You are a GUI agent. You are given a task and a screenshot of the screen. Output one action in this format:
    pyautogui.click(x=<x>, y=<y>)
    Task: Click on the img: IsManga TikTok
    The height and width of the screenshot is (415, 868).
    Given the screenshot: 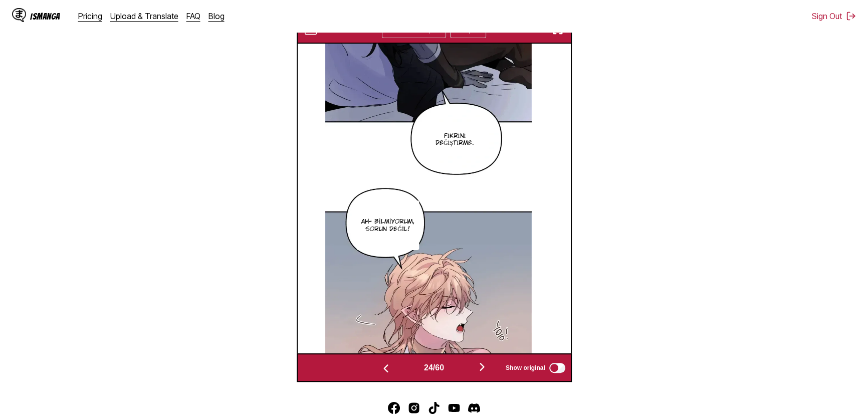 What is the action you would take?
    pyautogui.click(x=434, y=408)
    